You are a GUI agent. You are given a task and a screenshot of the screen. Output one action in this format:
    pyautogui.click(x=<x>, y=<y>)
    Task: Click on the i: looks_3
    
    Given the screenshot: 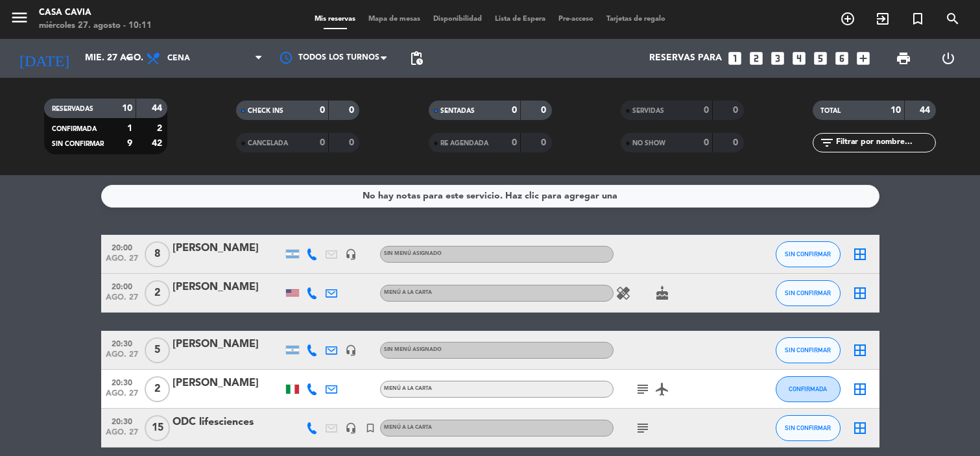 What is the action you would take?
    pyautogui.click(x=777, y=58)
    